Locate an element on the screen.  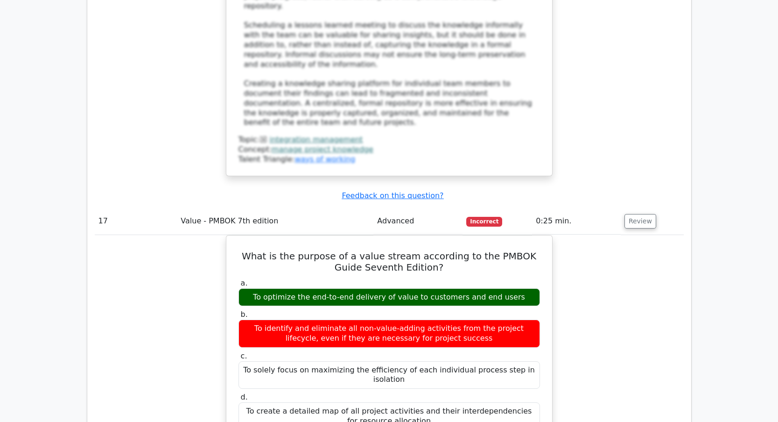
span: a. is located at coordinates (244, 282).